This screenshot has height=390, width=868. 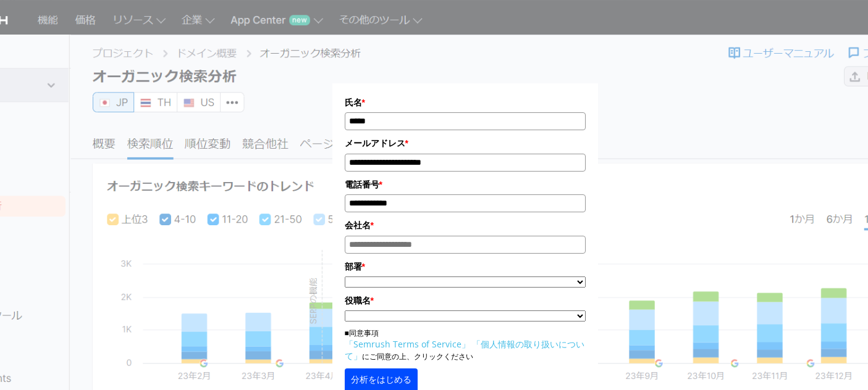 What do you see at coordinates (464, 350) in the screenshot?
I see `a: 「個人情報の取り扱いについて」` at bounding box center [464, 350].